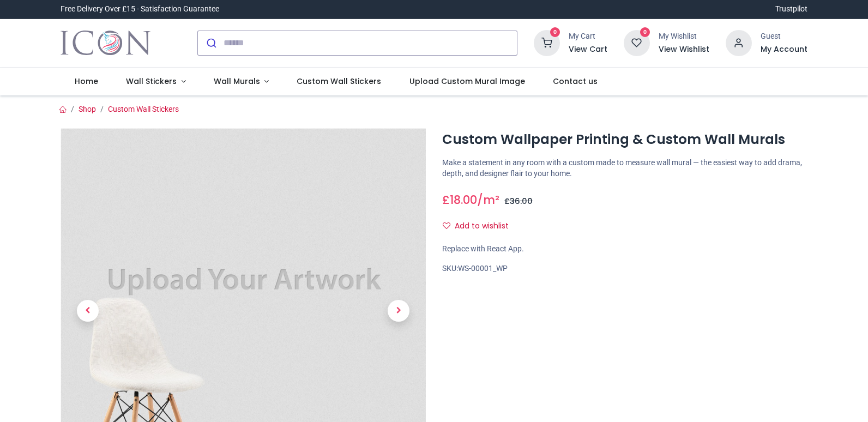 The width and height of the screenshot is (868, 422). I want to click on a: Wall Murals, so click(241, 82).